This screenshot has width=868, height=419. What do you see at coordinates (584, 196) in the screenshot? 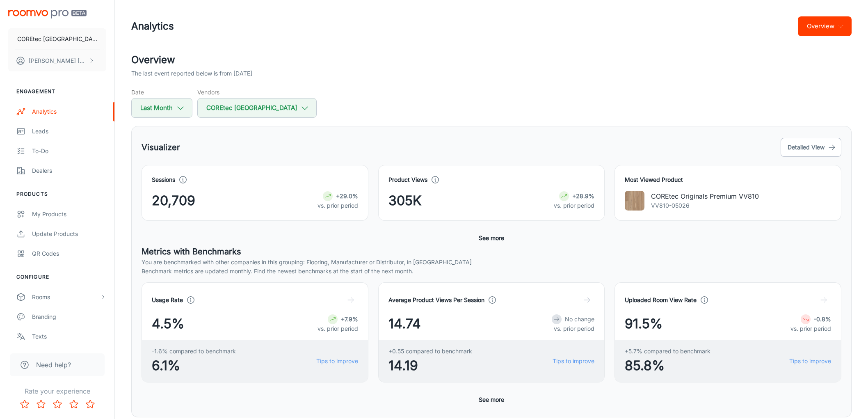
I see `strong: +28.9%` at bounding box center [584, 196].